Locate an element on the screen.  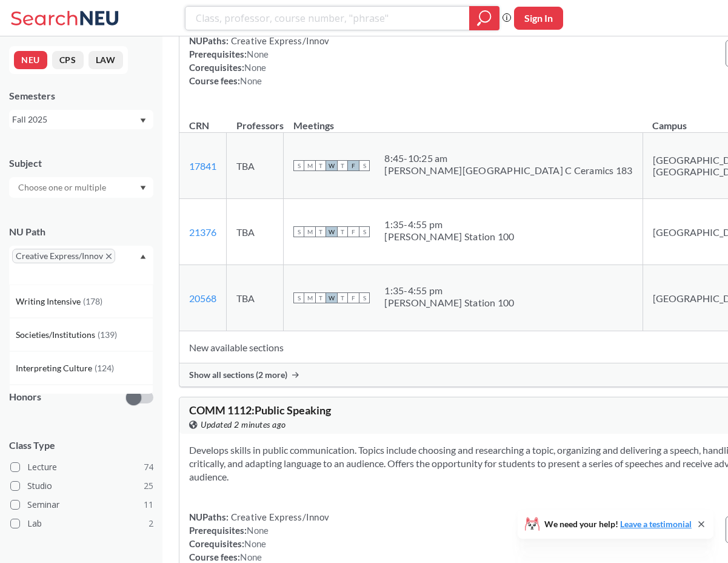
label: Studio is located at coordinates (82, 486).